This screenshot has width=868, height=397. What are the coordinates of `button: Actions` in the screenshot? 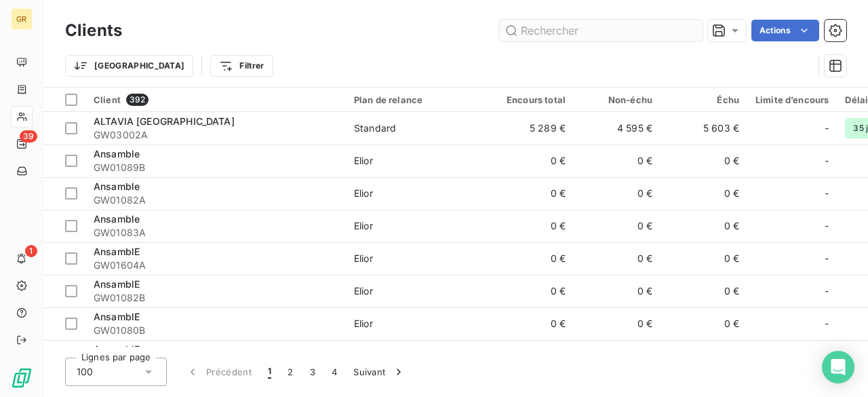 It's located at (785, 30).